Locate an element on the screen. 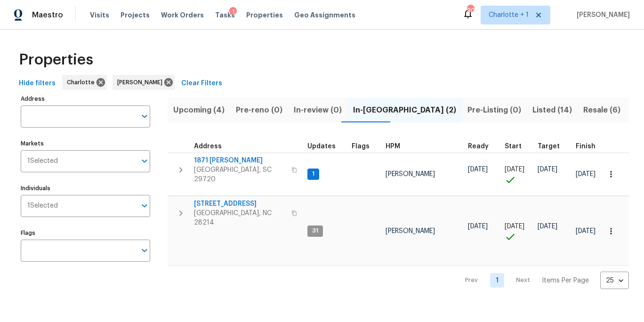 The height and width of the screenshot is (322, 644). div: 1 is located at coordinates (233, 12).